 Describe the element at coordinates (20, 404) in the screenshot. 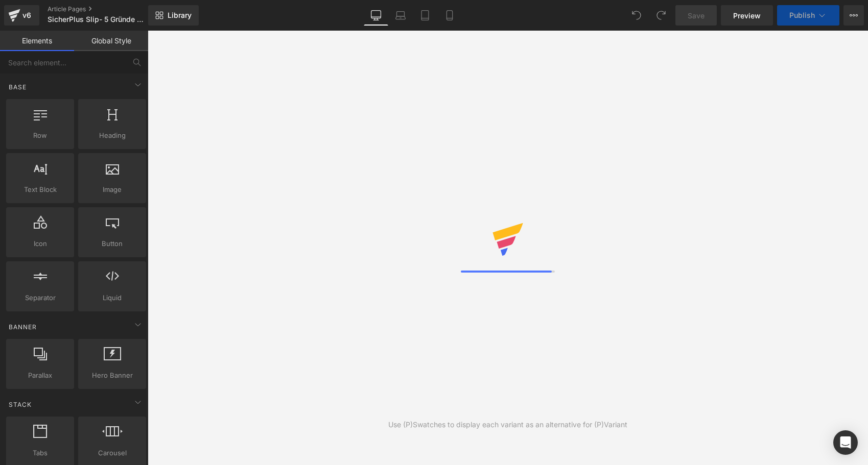

I see `span: Stack` at that location.